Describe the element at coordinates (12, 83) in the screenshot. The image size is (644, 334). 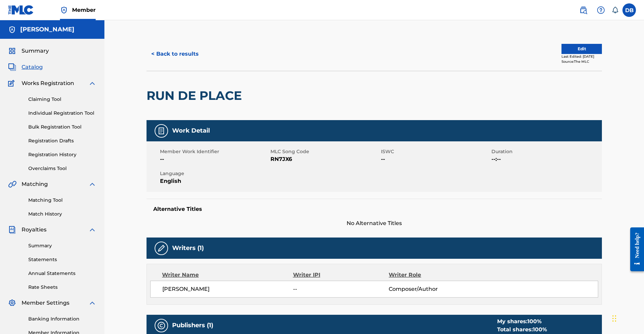
I see `img: Works Registration` at that location.